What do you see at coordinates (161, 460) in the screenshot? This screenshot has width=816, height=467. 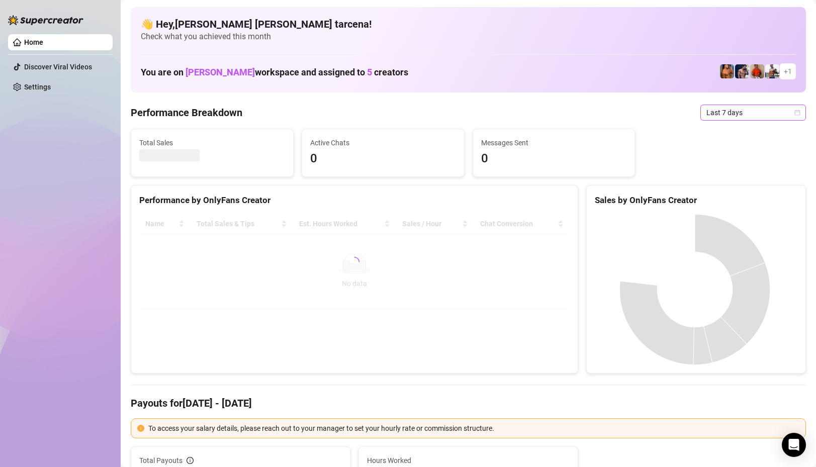 I see `span: Total Payouts` at bounding box center [161, 460].